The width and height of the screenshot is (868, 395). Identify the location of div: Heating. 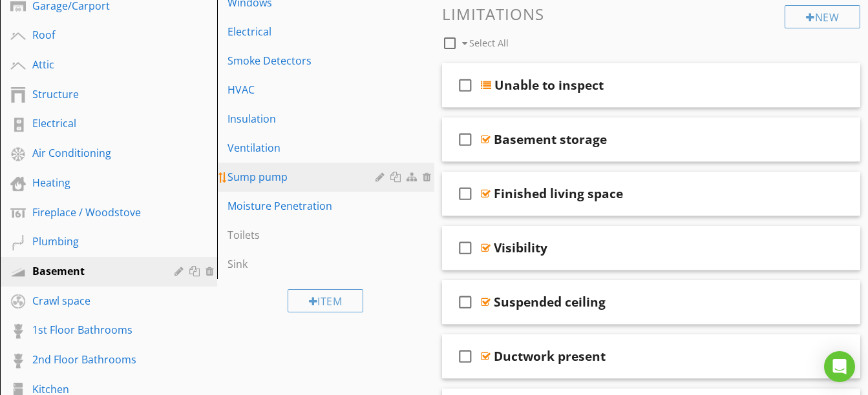
(93, 182).